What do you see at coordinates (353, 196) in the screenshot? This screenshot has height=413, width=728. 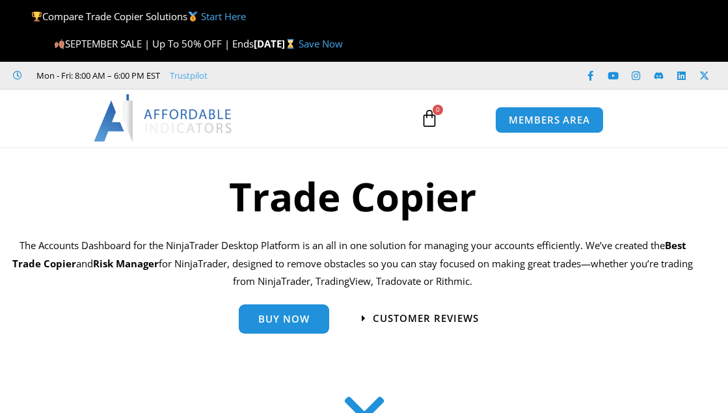 I see `h1: Trade Copier` at bounding box center [353, 196].